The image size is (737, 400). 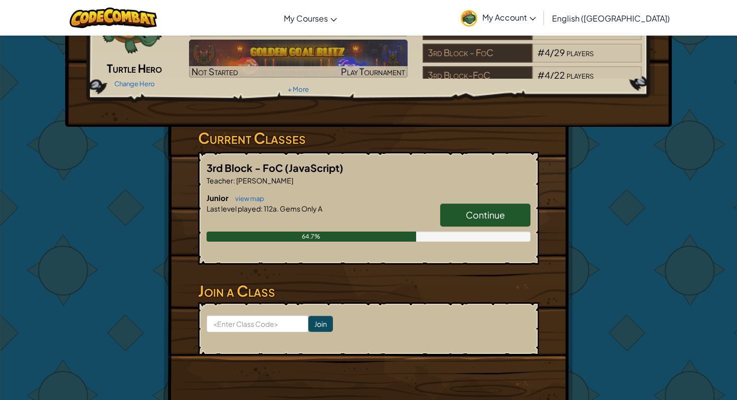 What do you see at coordinates (257, 324) in the screenshot?
I see `input: <Enter Class Code>` at bounding box center [257, 324].